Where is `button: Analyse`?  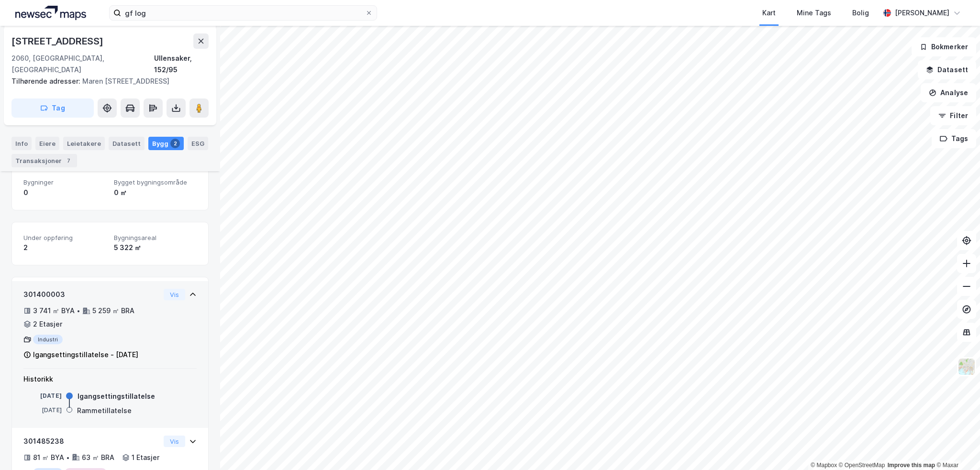 button: Analyse is located at coordinates (948, 93).